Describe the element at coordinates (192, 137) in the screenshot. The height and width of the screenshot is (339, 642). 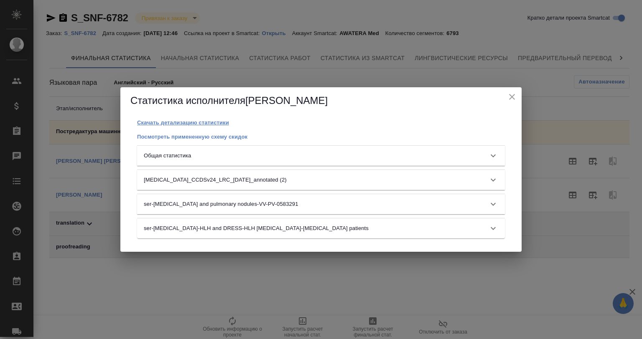
I see `p: Посмотреть примененную схему скидок` at that location.